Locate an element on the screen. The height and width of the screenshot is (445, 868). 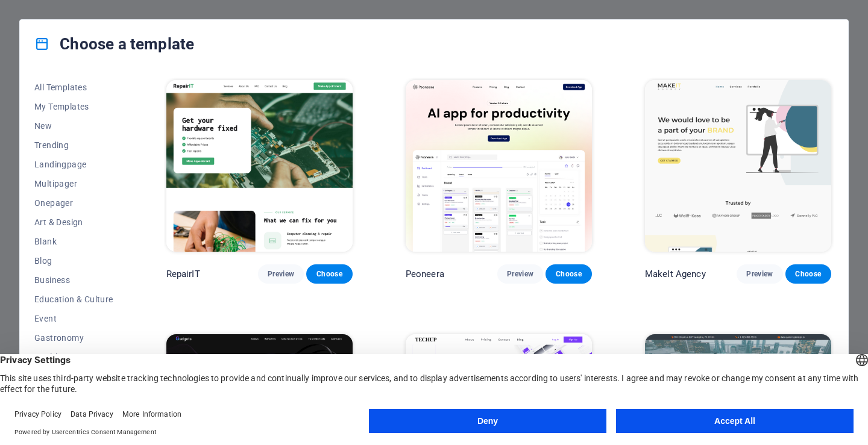
button: Trending is located at coordinates (73, 145).